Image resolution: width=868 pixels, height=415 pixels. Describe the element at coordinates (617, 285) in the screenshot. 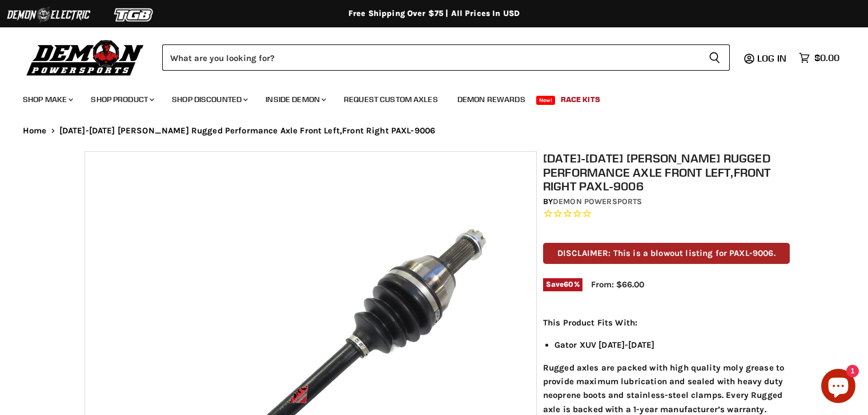

I see `span: From: $66.00` at that location.